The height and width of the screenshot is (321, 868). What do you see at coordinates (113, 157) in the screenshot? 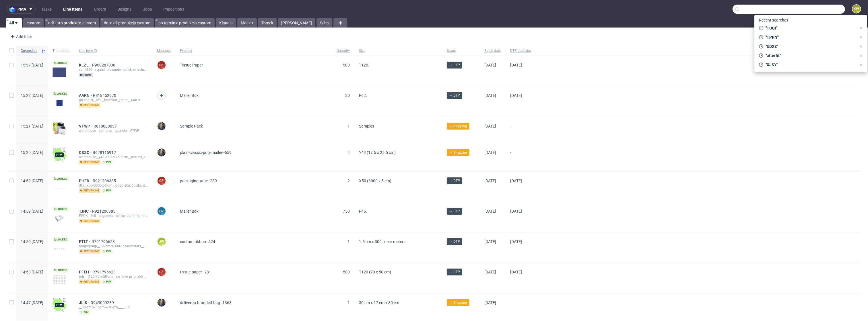
I see `div: warehouse__y43-17-5-x-25-5-cm__maridii_sia__CSZC` at bounding box center [113, 157].